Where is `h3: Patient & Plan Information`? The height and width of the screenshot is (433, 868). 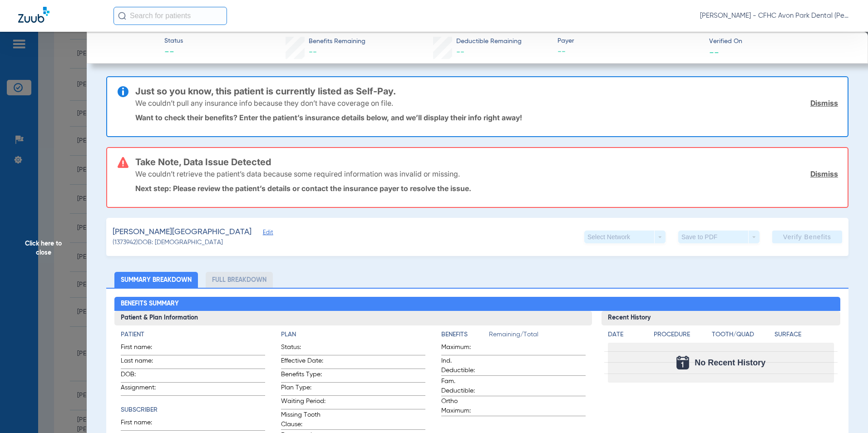 h3: Patient & Plan Information is located at coordinates (353, 319).